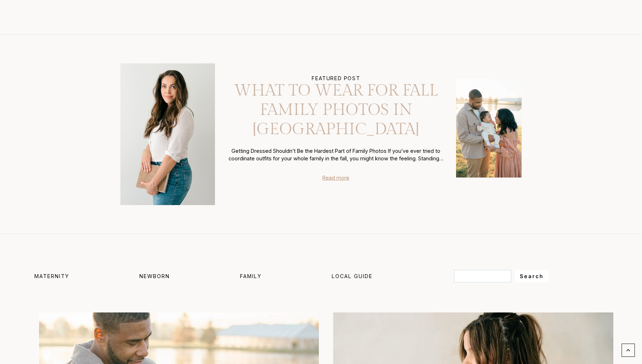 The height and width of the screenshot is (364, 642). I want to click on a: Scroll to top, so click(628, 350).